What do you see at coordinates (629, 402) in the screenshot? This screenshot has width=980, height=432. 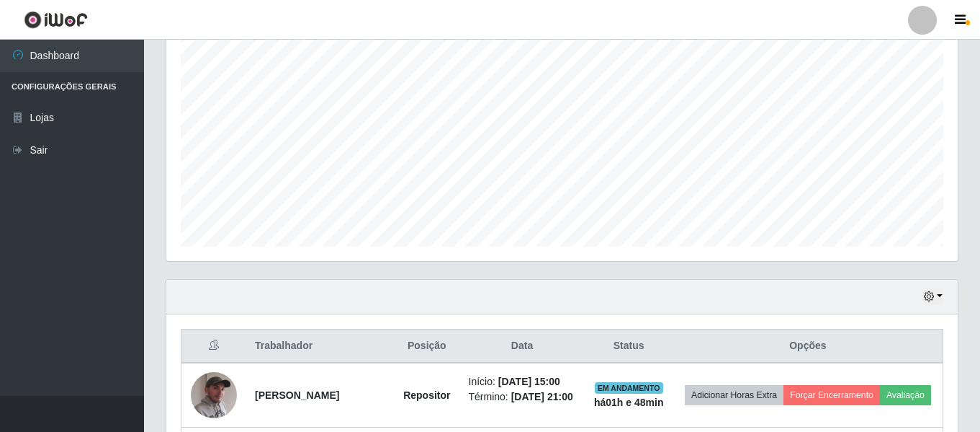 I see `strong: há 01 h e 48 min` at bounding box center [629, 402].